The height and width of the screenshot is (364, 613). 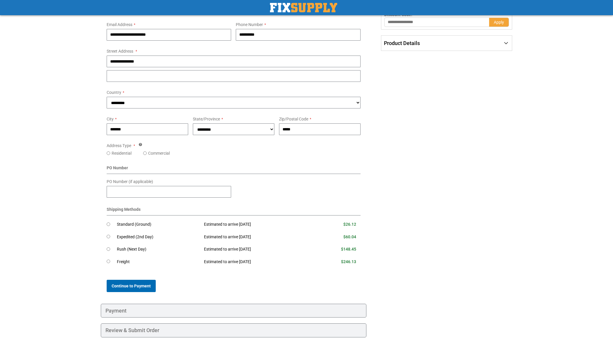 What do you see at coordinates (294, 119) in the screenshot?
I see `span: Zip/Postal Code` at bounding box center [294, 119].